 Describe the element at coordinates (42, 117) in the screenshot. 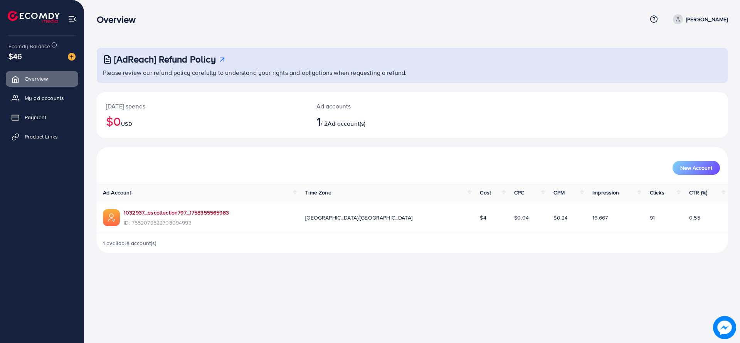

I see `a: Payment` at that location.